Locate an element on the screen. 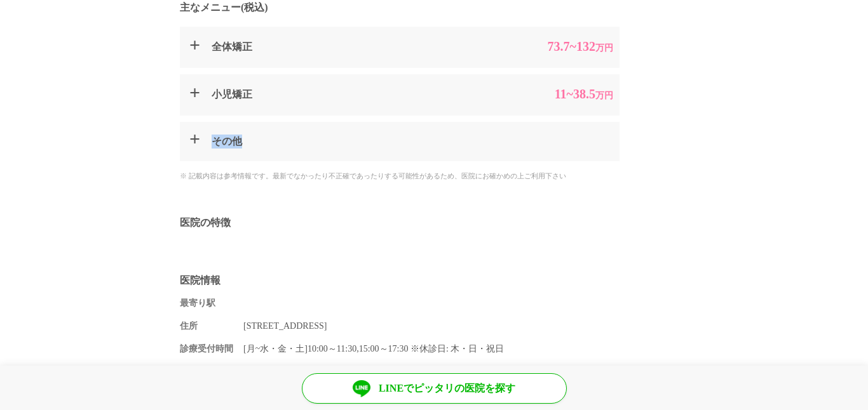 This screenshot has height=410, width=868. dd: 73.7 ~132 is located at coordinates (562, 47).